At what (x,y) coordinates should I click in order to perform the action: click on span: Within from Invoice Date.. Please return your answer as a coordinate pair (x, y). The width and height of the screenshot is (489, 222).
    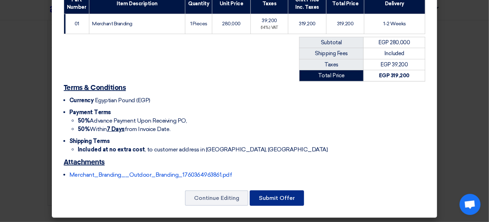
    Looking at the image, I should click on (124, 129).